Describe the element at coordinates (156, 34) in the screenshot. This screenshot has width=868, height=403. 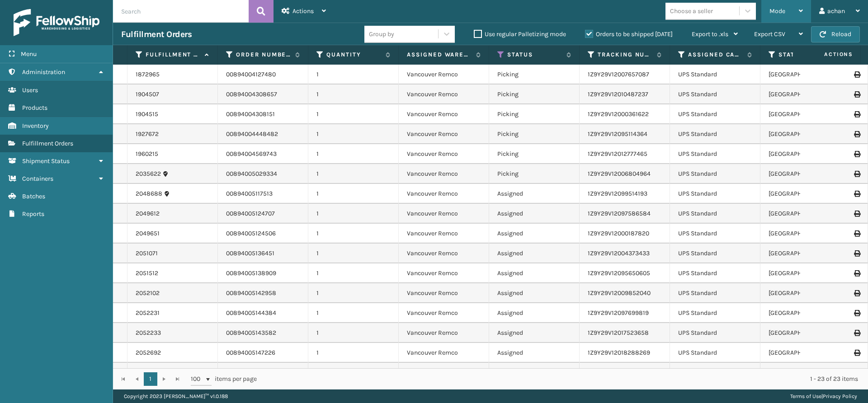
I see `h3: Fulfillment Orders` at that location.